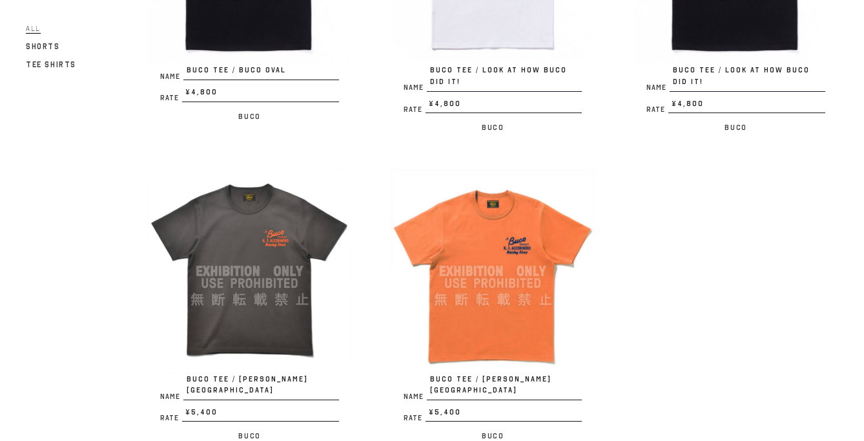  I want to click on span: BUCO TEE / BUCO OVAL, so click(261, 72).